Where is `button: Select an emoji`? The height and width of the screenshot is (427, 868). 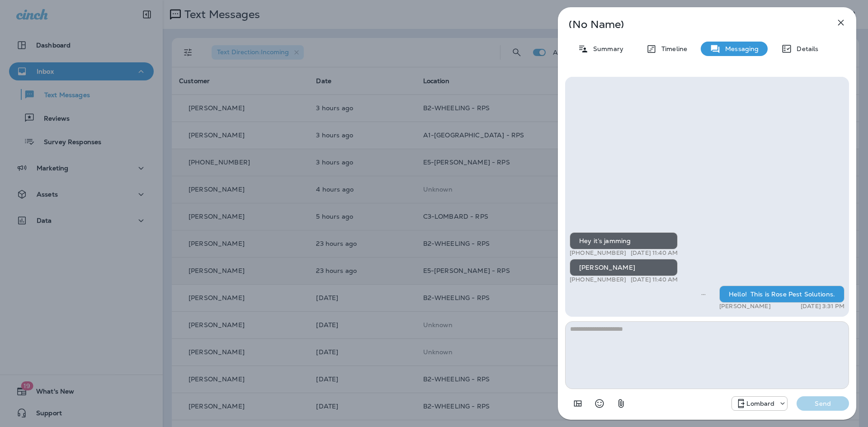 button: Select an emoji is located at coordinates (600, 404).